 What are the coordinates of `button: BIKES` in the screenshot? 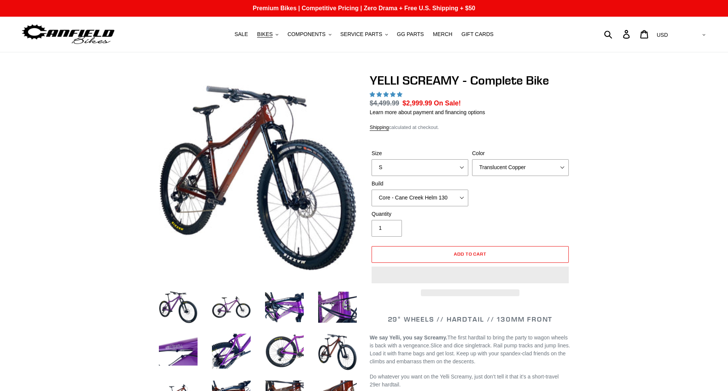 It's located at (268, 34).